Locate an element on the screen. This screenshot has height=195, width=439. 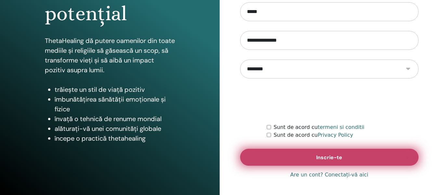
a: termeni si conditii is located at coordinates (342, 127).